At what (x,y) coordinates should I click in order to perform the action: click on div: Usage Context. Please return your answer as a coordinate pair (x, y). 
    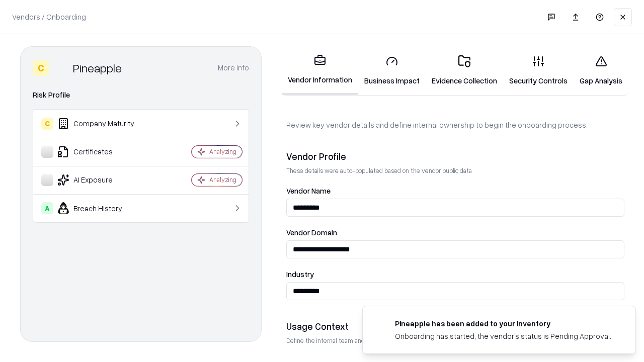
    Looking at the image, I should click on (456, 326).